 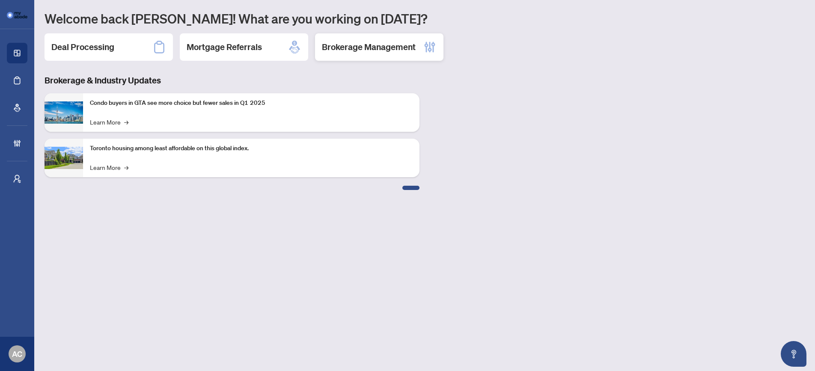 What do you see at coordinates (251, 103) in the screenshot?
I see `p: Condo buyers in GTA see more choice but fewer sales in Q1 2025` at bounding box center [251, 103].